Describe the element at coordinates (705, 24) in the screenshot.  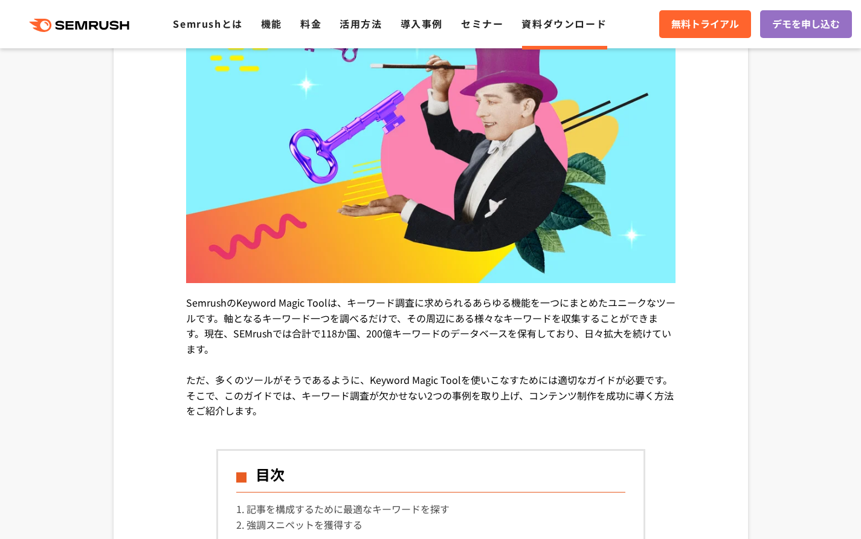
I see `span: 無料トライアル` at that location.